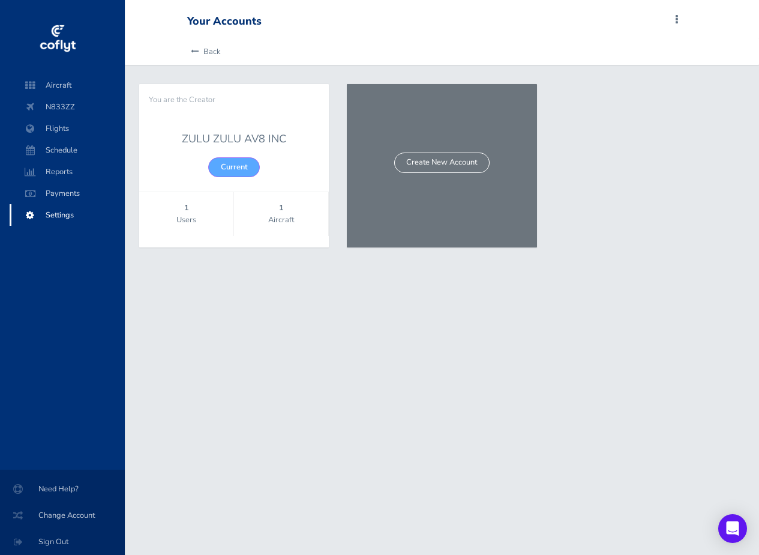 This screenshot has height=555, width=759. I want to click on span: Reports, so click(67, 172).